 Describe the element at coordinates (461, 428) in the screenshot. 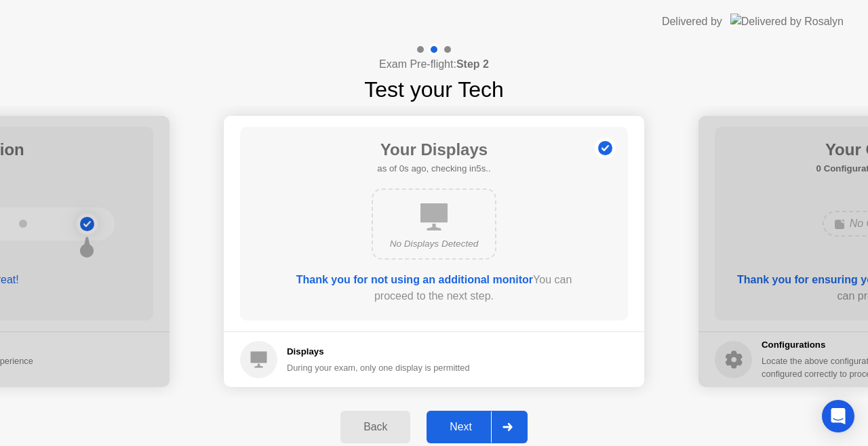

I see `div: Next` at that location.